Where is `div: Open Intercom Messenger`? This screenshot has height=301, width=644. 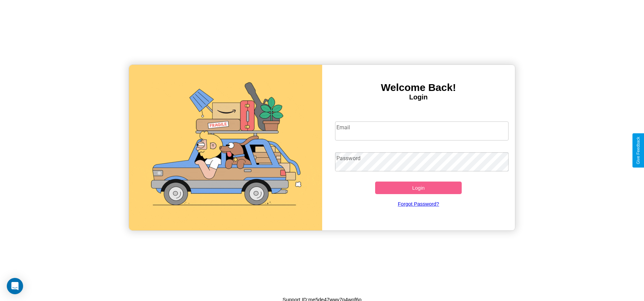
div: Open Intercom Messenger is located at coordinates (15, 286).